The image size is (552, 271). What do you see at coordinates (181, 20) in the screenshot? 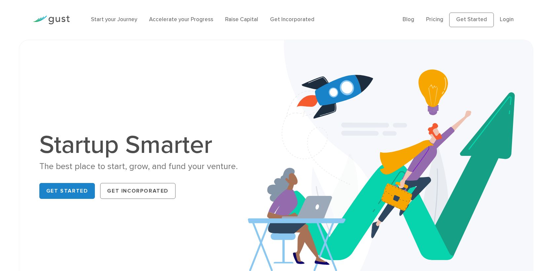
I see `a: Accelerate your Progress` at bounding box center [181, 20].